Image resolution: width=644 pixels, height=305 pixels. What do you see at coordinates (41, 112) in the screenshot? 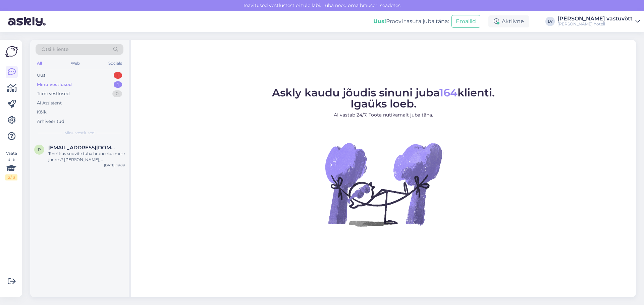
I see `div: Kõik` at bounding box center [41, 112].